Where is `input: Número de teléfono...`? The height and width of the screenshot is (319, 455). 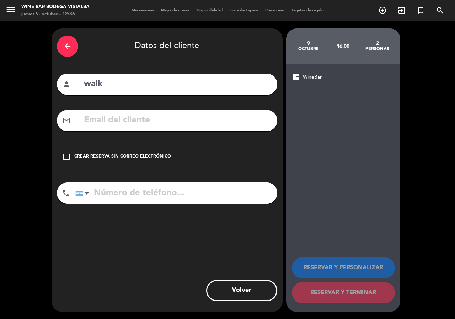 input: Número de teléfono... is located at coordinates (176, 193).